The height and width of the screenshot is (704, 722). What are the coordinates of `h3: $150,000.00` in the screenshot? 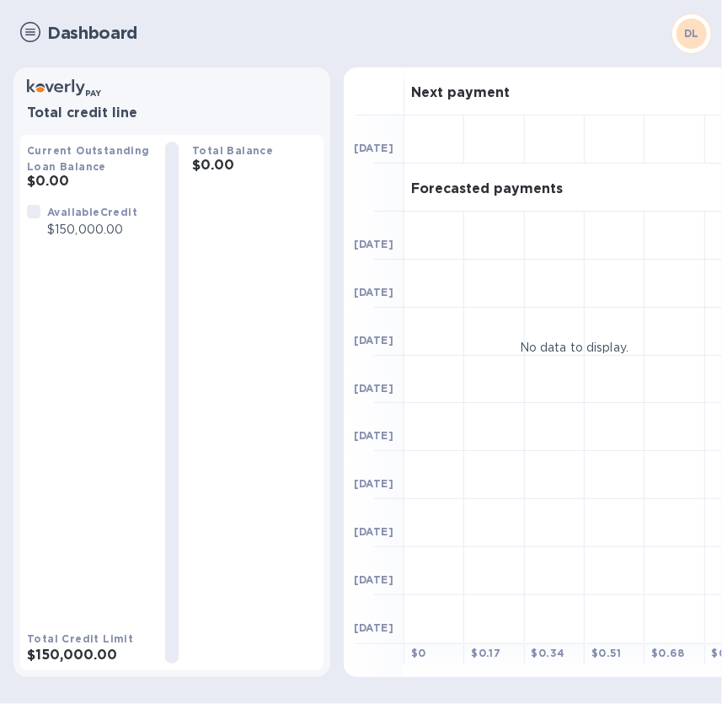 It's located at (89, 655).